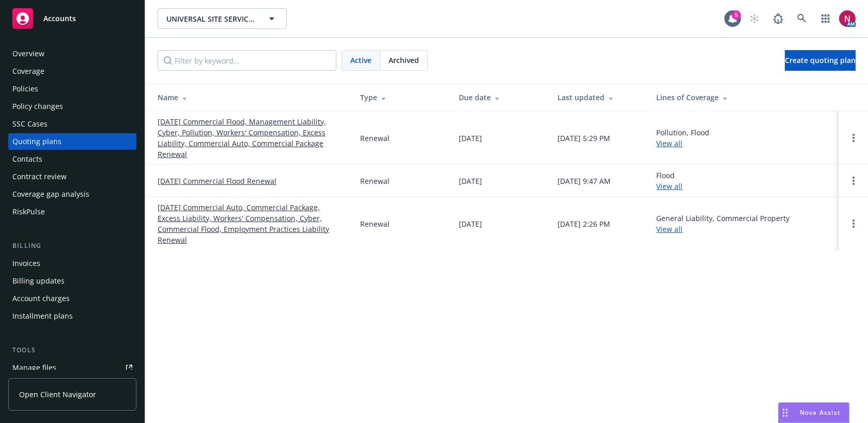 The height and width of the screenshot is (423, 868). What do you see at coordinates (57, 394) in the screenshot?
I see `span: Open Client Navigator` at bounding box center [57, 394].